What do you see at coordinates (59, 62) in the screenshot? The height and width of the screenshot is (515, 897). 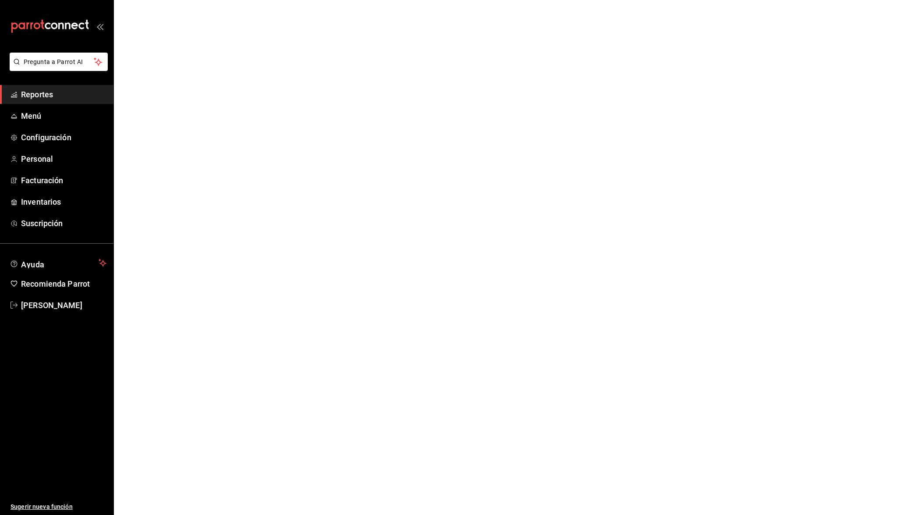 I see `span: Pregunta a Parrot AI` at bounding box center [59, 62].